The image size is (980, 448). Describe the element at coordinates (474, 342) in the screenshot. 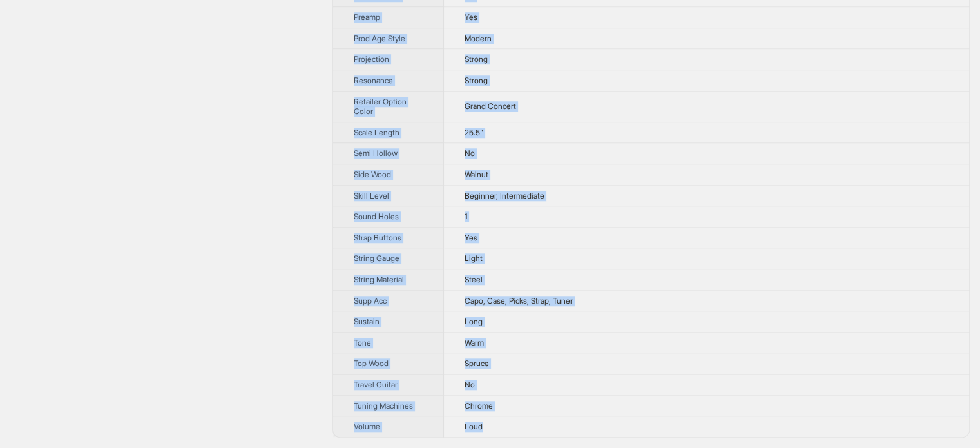

I see `span: Warm` at that location.